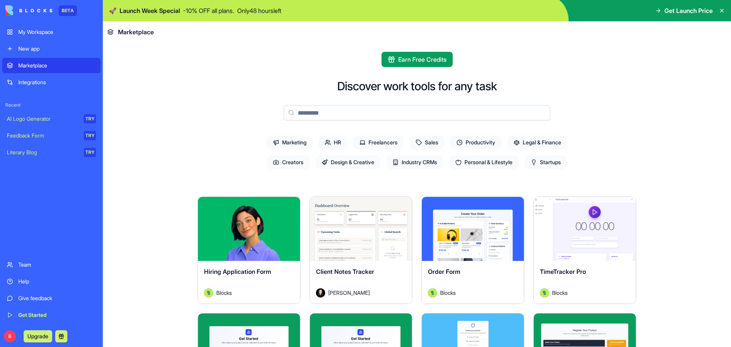 The width and height of the screenshot is (731, 347). Describe the element at coordinates (237, 271) in the screenshot. I see `span: Hiring Application Form` at that location.